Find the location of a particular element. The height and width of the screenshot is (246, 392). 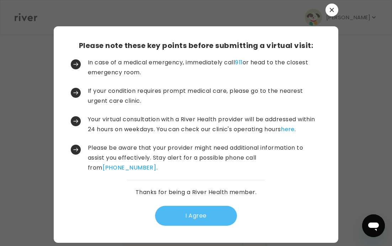

p: If your condition requires prompt medical care, please go to the nearest urgent care clinic. is located at coordinates (204, 96).